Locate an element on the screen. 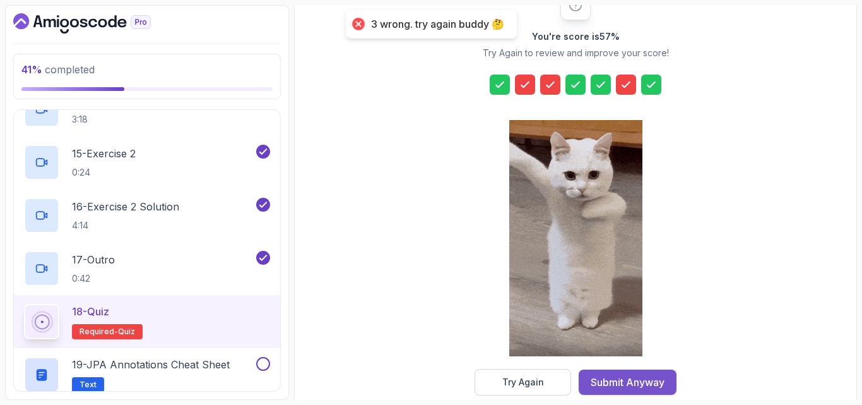 This screenshot has width=862, height=405. span: quiz is located at coordinates (126, 331).